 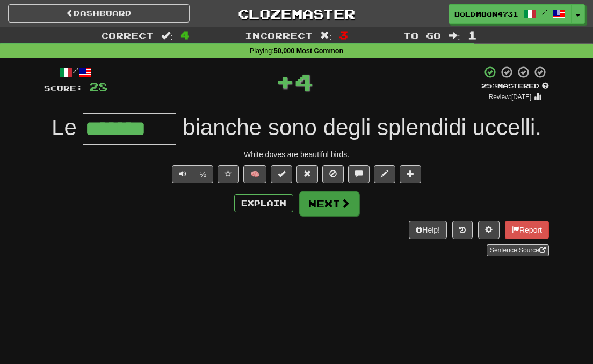 What do you see at coordinates (510, 14) in the screenshot?
I see `a: BoldMoon4731 /` at bounding box center [510, 14].